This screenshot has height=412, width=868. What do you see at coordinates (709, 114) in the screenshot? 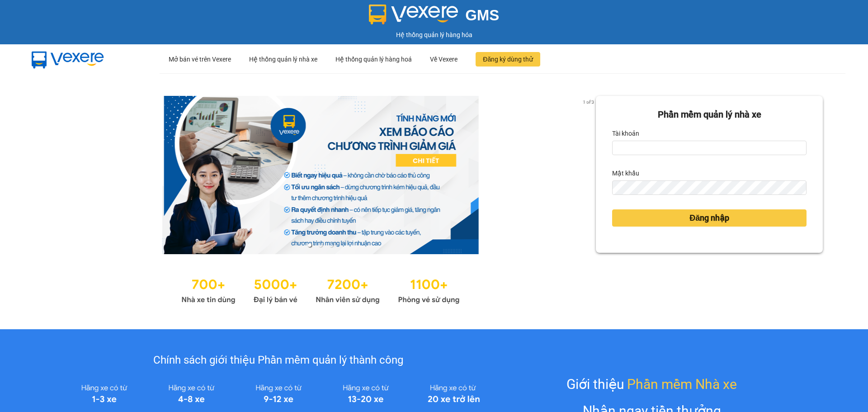
I see `div: Phần mềm quản lý nhà xe` at bounding box center [709, 114].